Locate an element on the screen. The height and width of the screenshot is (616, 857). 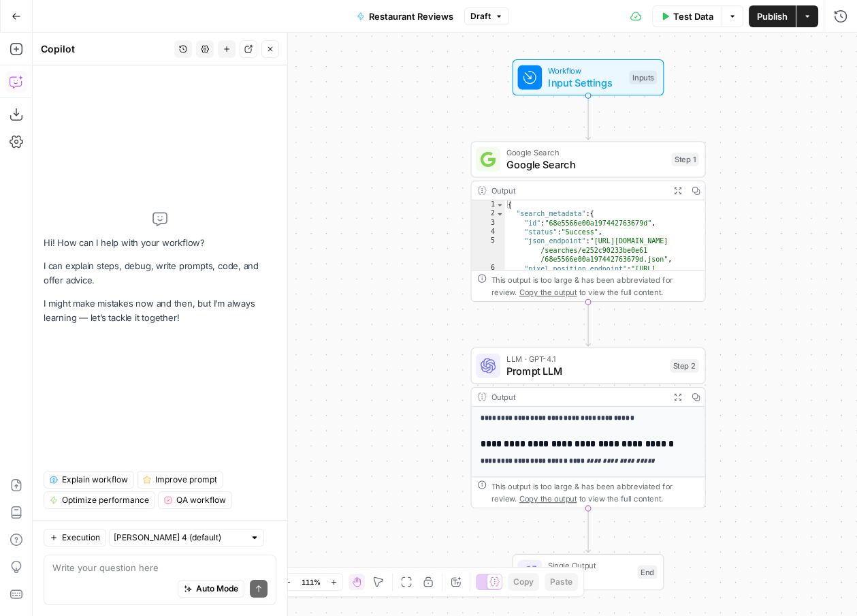
span: Execution is located at coordinates (81, 537).